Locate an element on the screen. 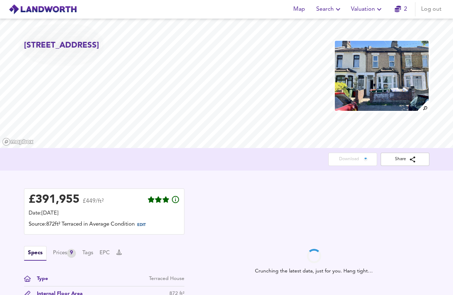 This screenshot has width=453, height=295. span: Crunching the latest data, just for you. Hang tight… is located at coordinates (314, 269).